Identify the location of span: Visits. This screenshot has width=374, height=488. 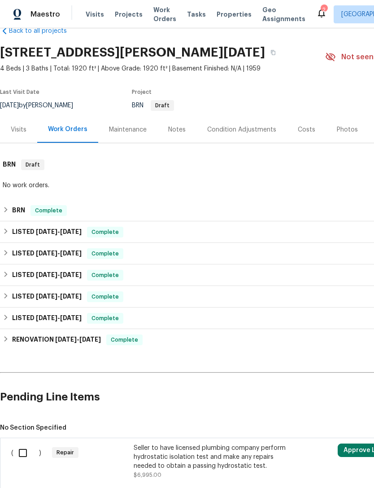
(95, 14).